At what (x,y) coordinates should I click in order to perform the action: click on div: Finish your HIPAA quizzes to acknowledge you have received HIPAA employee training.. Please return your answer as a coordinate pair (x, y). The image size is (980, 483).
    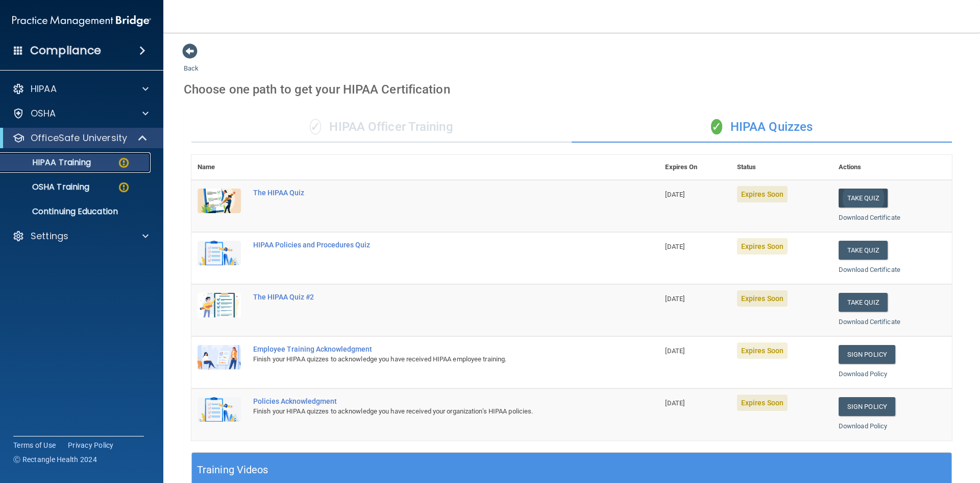
    Looking at the image, I should click on (431, 359).